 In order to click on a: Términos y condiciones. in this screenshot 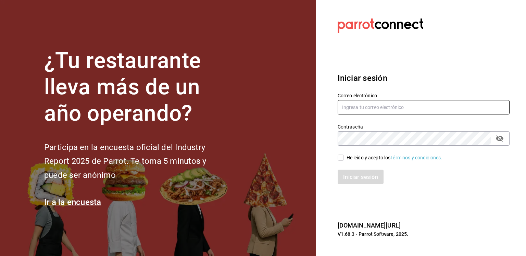, I will do `click(416, 157)`.